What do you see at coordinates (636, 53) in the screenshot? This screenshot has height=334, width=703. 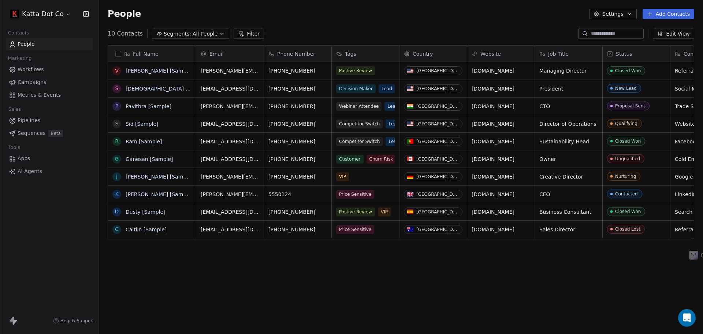 I see `div: Status` at bounding box center [636, 53].